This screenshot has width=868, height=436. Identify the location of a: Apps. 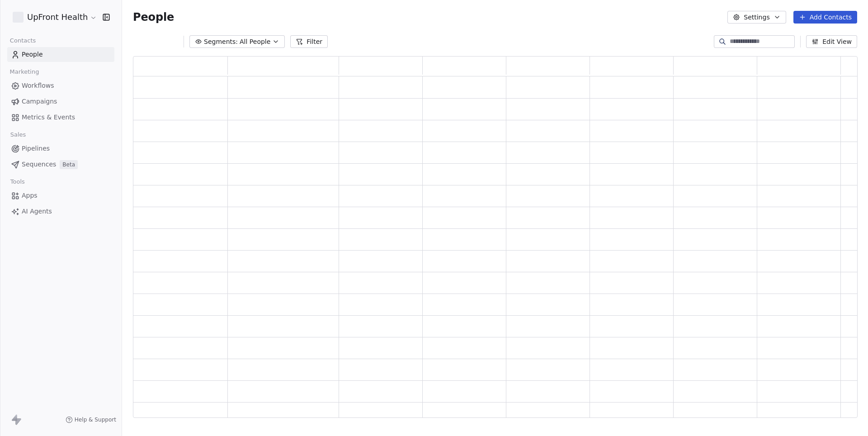
(61, 195).